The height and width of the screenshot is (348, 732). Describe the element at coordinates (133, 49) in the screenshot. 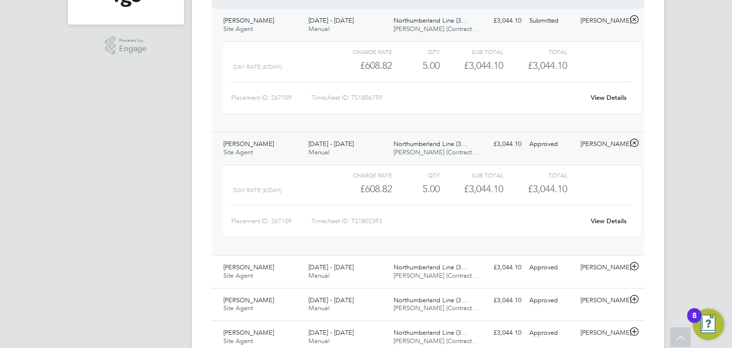

I see `span: Engage` at that location.